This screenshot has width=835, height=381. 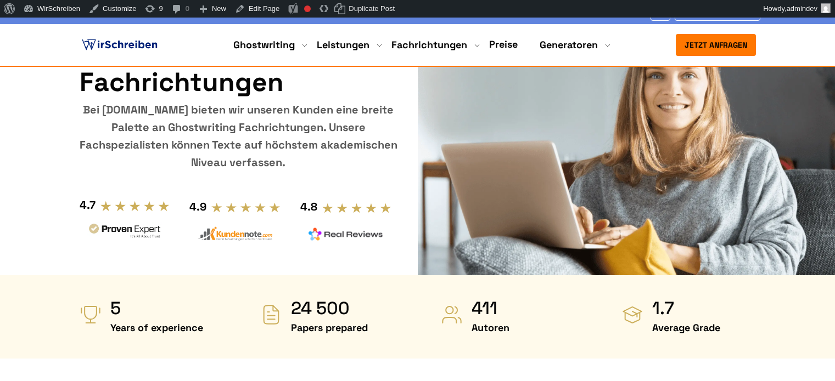 What do you see at coordinates (91, 315) in the screenshot?
I see `img: Years of experience` at bounding box center [91, 315].